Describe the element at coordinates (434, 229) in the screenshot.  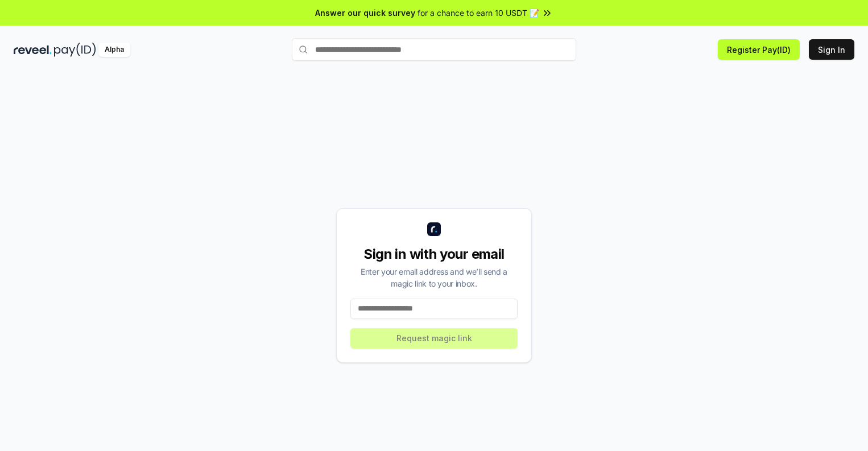
I see `img: logo_small` at that location.